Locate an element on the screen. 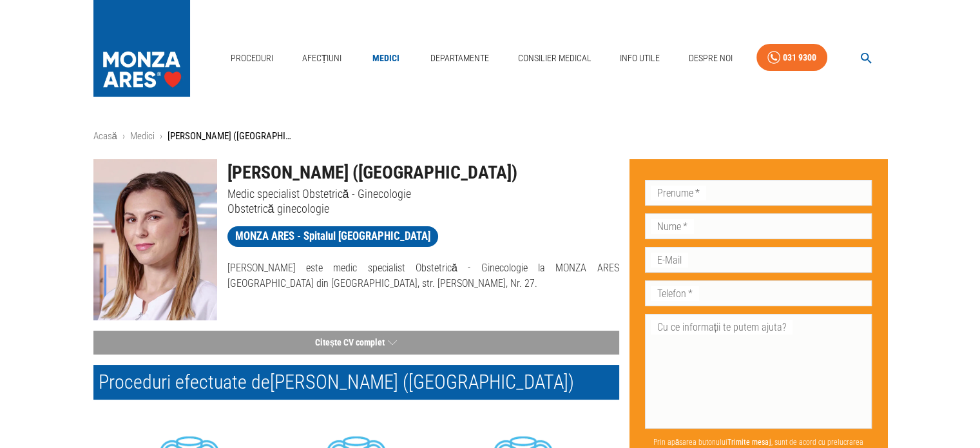 This screenshot has height=448, width=980. a: Despre Noi is located at coordinates (710, 58).